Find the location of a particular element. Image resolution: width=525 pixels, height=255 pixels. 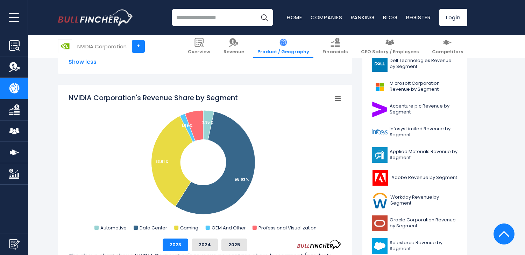

span: Competitors is located at coordinates (448, 52).